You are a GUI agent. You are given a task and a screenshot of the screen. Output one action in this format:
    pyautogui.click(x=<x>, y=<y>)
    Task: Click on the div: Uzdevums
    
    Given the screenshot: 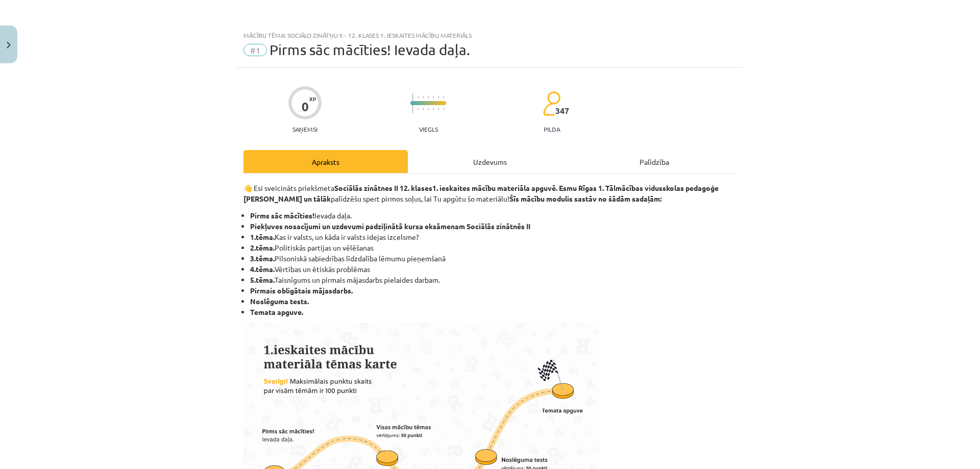 What is the action you would take?
    pyautogui.click(x=490, y=161)
    